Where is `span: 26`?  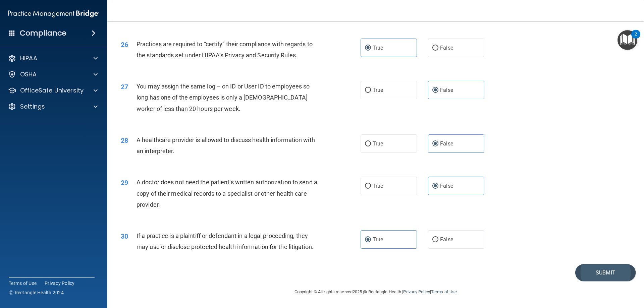
span: 26 is located at coordinates (124, 45).